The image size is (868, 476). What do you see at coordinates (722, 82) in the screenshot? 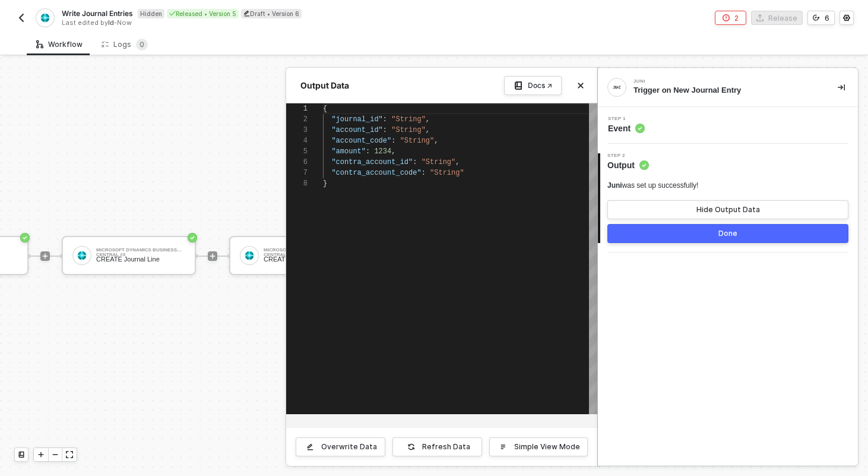
I see `div: Juni` at bounding box center [722, 82].